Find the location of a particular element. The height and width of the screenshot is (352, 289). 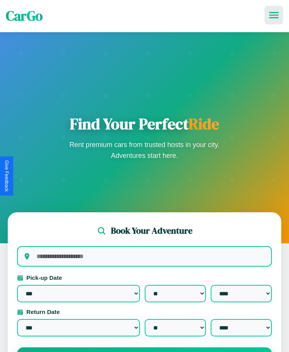

label: Pick-up Date is located at coordinates (144, 277).